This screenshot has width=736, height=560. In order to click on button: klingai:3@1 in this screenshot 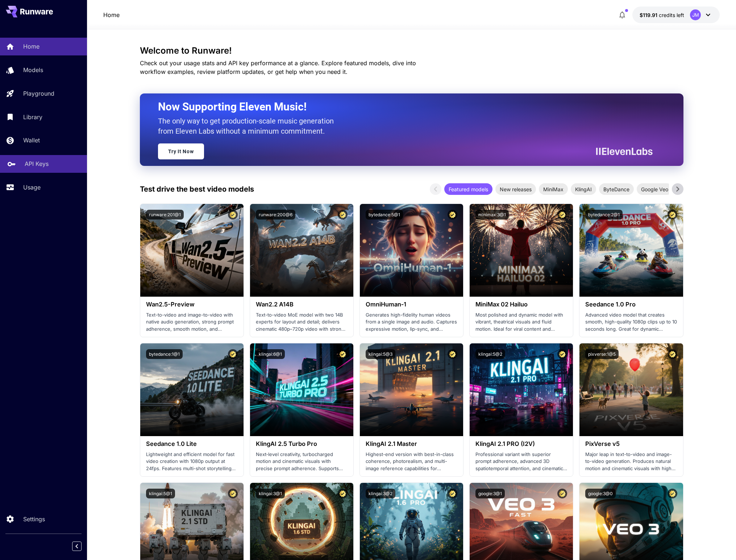, I will do `click(270, 493)`.